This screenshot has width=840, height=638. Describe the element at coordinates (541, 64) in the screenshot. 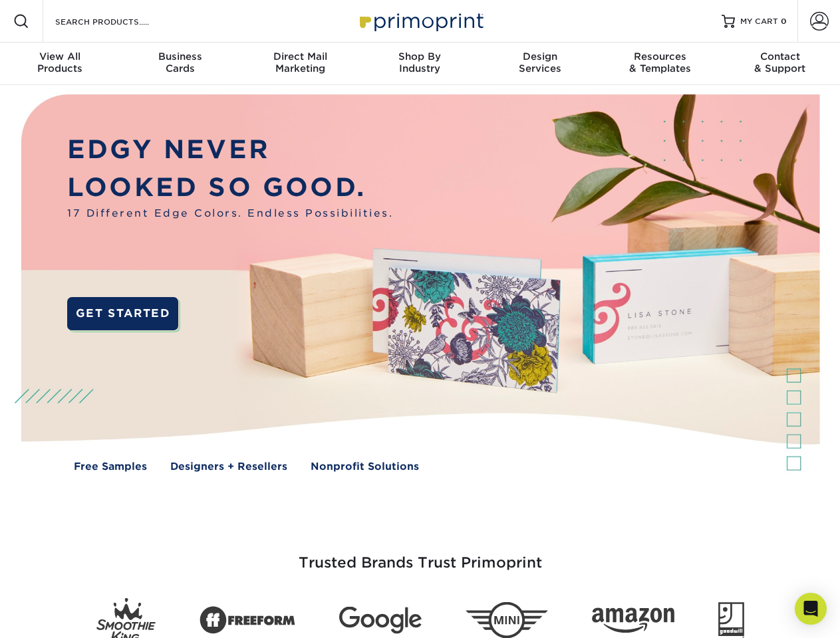

I see `a: DesignServices` at that location.